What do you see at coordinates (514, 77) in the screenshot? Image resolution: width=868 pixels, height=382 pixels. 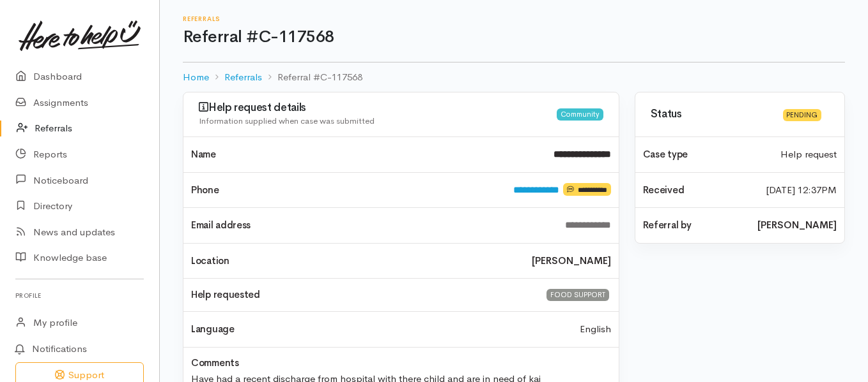 I see `nav: breadcrumb` at bounding box center [514, 77].